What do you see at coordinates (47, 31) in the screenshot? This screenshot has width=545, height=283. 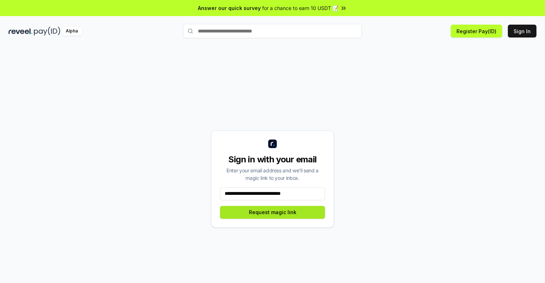 I see `img: pay_id` at bounding box center [47, 31].